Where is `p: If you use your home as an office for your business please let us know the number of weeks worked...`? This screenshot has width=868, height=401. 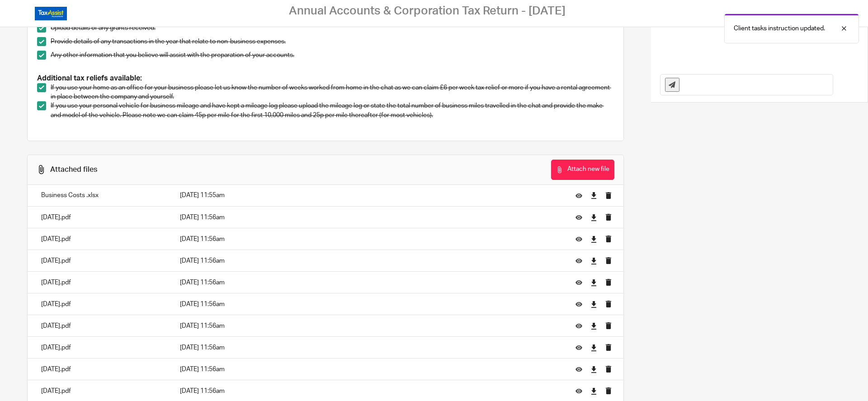
p: If you use your home as an office for your business please let us know the number of weeks worked... is located at coordinates (332, 92).